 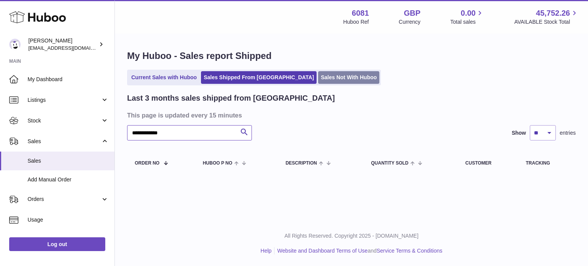 I want to click on strong: GBP, so click(x=412, y=13).